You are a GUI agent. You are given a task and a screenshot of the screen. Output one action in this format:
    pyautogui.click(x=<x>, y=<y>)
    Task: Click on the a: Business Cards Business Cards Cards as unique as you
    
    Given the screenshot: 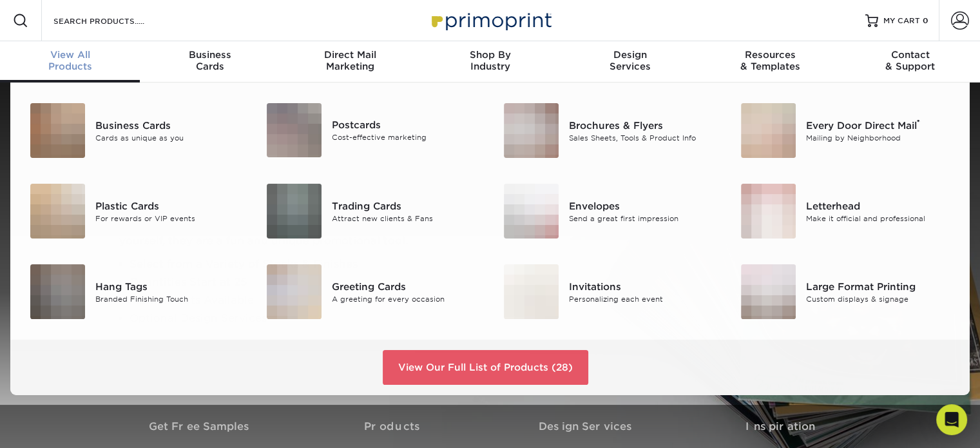 What is the action you would take?
    pyautogui.click(x=134, y=130)
    